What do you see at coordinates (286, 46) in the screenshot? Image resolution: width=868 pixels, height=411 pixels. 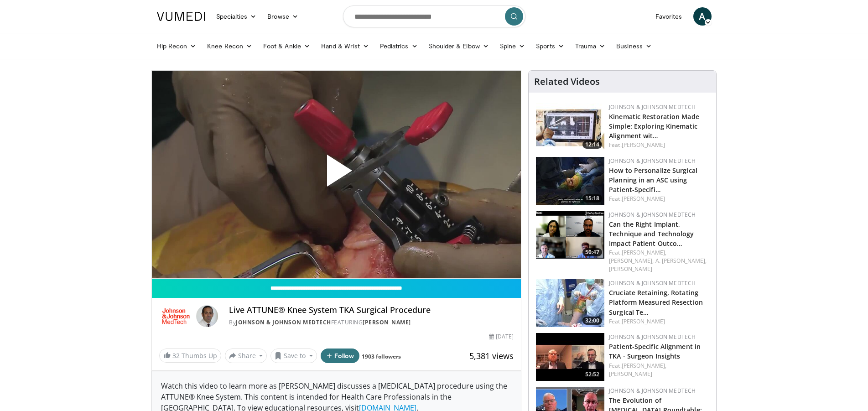 I see `a: Foot & Ankle` at bounding box center [286, 46].